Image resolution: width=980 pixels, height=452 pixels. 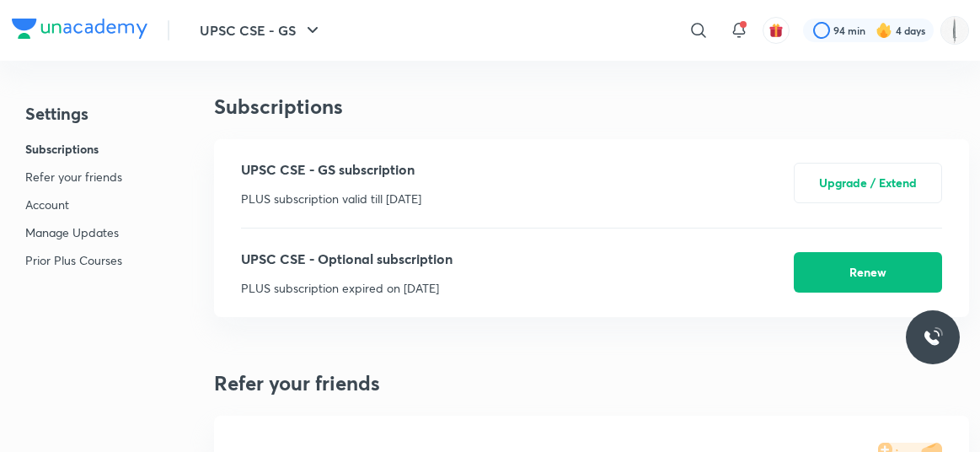 What do you see at coordinates (332, 170) in the screenshot?
I see `p: UPSC CSE - GS subscription` at bounding box center [332, 170].